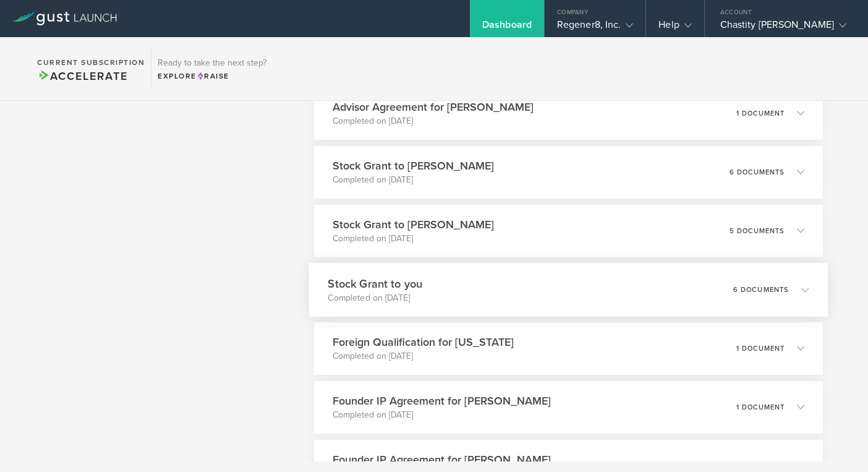 The width and height of the screenshot is (868, 472). Describe the element at coordinates (212, 63) in the screenshot. I see `h3: Ready to take the next step?` at that location.